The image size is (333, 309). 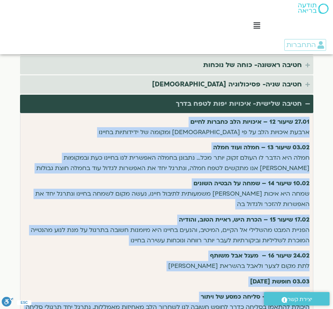 What do you see at coordinates (297, 299) in the screenshot?
I see `a: יצירת קשר` at bounding box center [297, 299].